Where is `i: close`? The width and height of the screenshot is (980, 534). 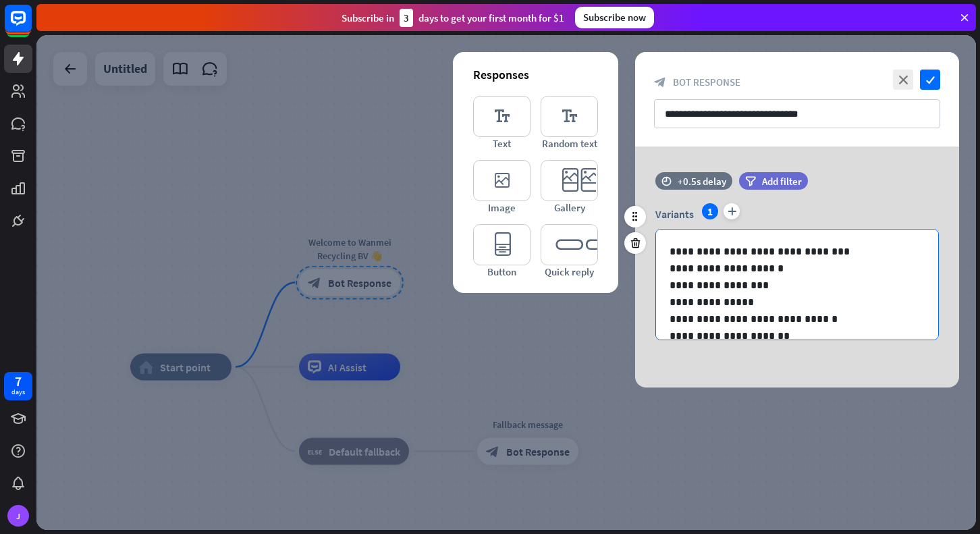
i: close is located at coordinates (903, 80).